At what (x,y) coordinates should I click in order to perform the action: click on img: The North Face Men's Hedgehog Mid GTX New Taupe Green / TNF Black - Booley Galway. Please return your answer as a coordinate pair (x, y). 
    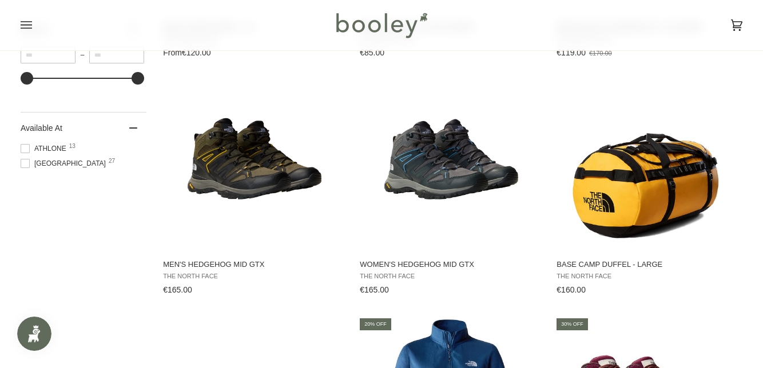
    Looking at the image, I should click on (254, 165).